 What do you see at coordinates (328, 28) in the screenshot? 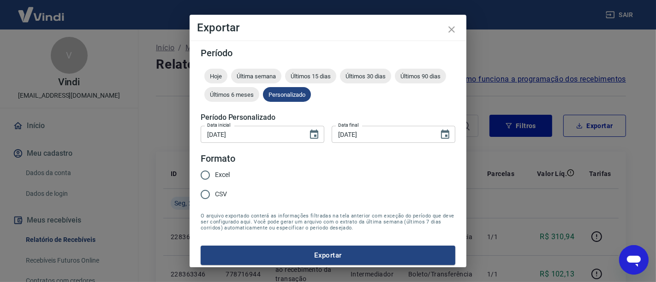
I see `h4: Exportar` at bounding box center [328, 28].